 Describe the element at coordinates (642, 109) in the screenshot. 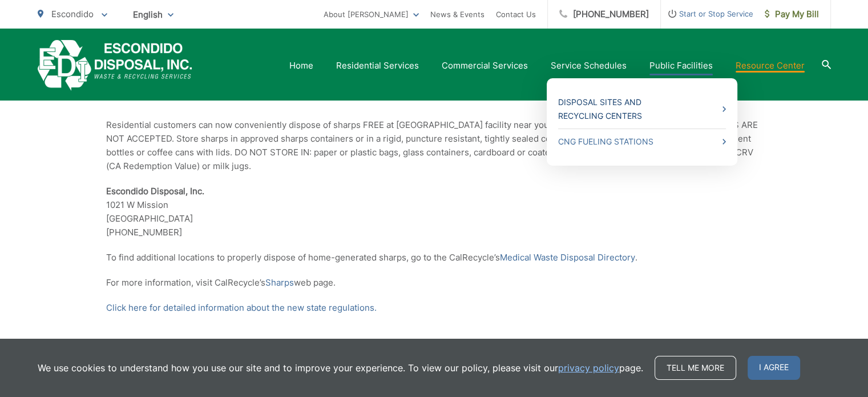

I see `a: Disposal Sites and Recycling Centers` at that location.